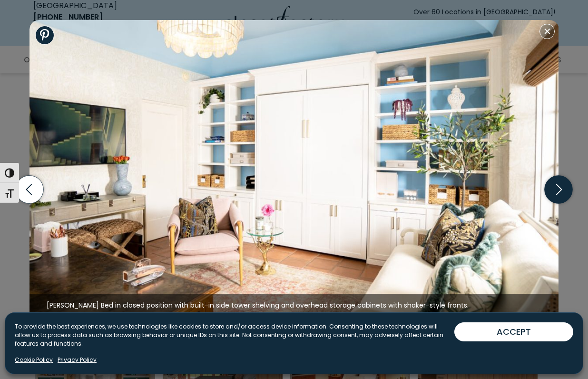 This screenshot has height=379, width=588. Describe the element at coordinates (235, 335) in the screenshot. I see `p: To provide the best experiences, we use technologies like cookies to store and/or access device i...` at that location.